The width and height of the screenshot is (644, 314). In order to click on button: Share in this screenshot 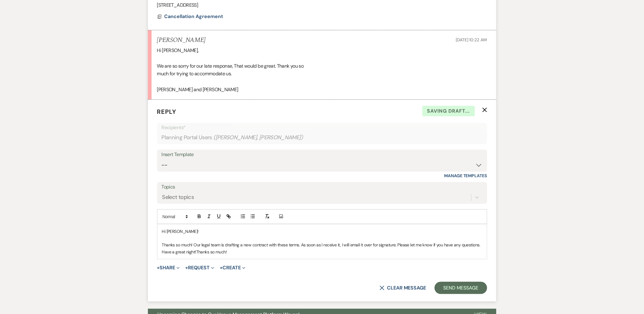, I will do `click(168, 268)`.